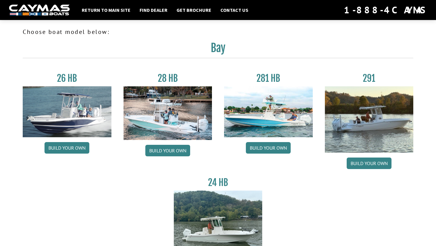 The width and height of the screenshot is (436, 246). I want to click on a: Contact Us, so click(235, 10).